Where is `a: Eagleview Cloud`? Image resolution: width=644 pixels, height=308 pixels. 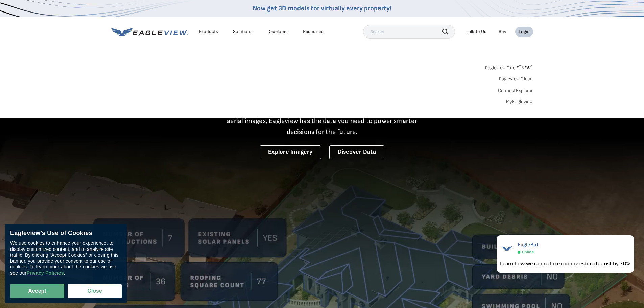 a: Eagleview Cloud is located at coordinates (516, 79).